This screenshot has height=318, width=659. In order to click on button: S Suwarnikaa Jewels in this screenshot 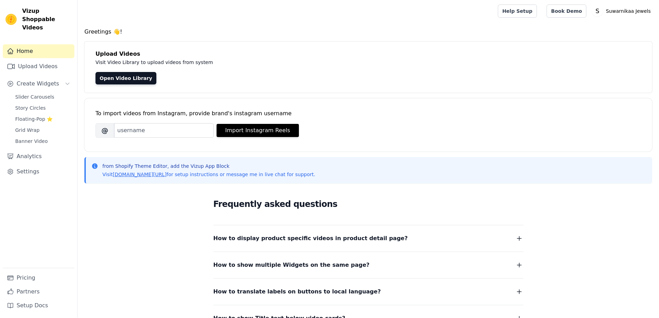, I will do `click(622, 11)`.